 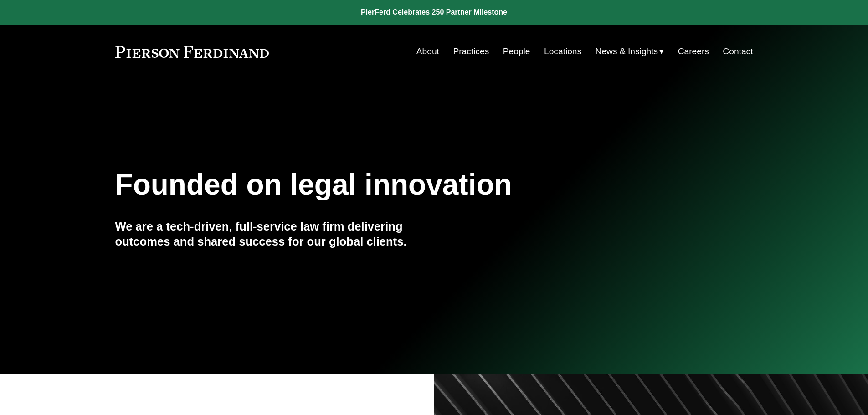 What do you see at coordinates (275, 234) in the screenshot?
I see `h4: We are a tech-driven, full-service law firm delivering outcomes and shared success for our global...` at bounding box center [275, 234].